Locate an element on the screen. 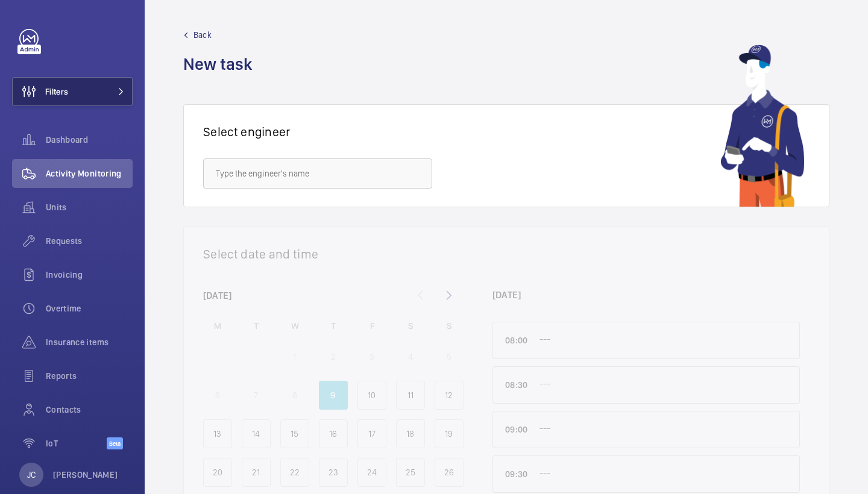 This screenshot has width=868, height=494. span: Requests is located at coordinates (90, 241).